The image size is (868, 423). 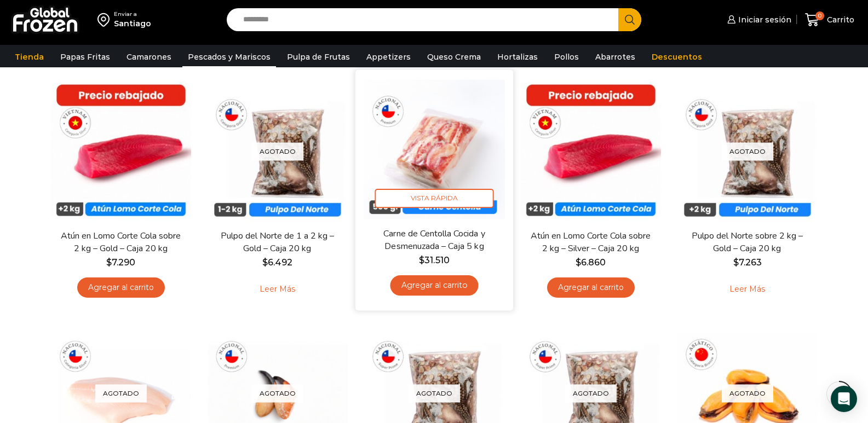 I want to click on div: Santiago, so click(x=133, y=24).